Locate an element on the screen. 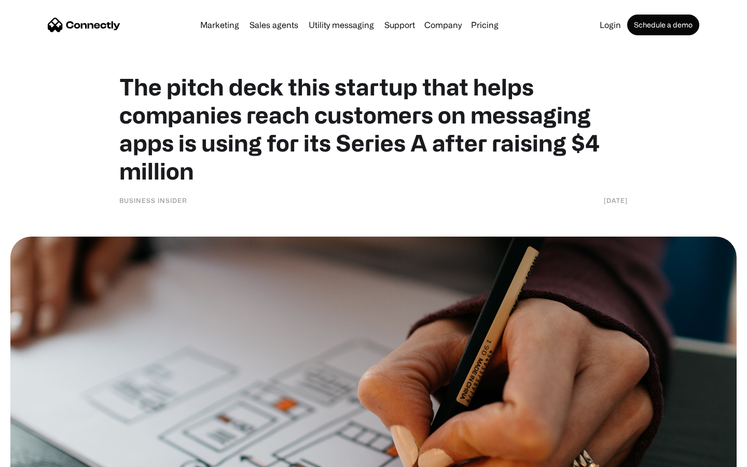 Image resolution: width=747 pixels, height=467 pixels. a: Schedule a demo is located at coordinates (663, 25).